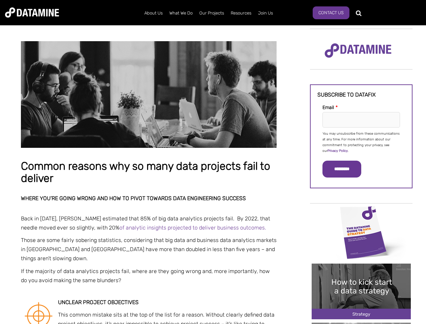  I want to click on h3: Subscribe to datafix, so click(361, 95).